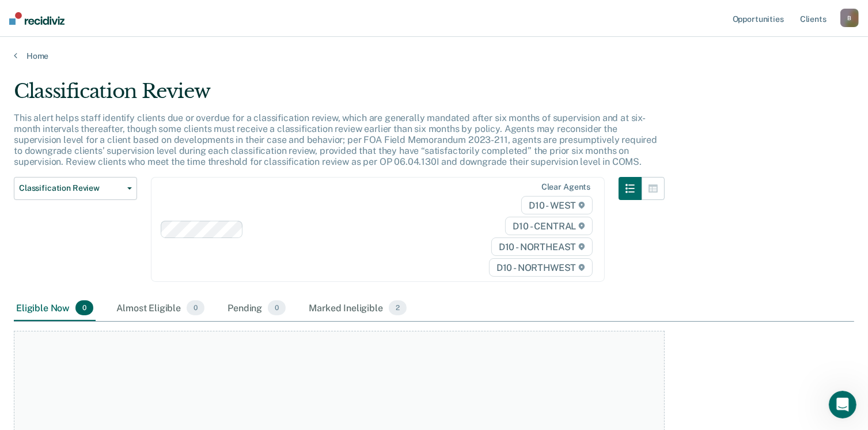  Describe the element at coordinates (540, 267) in the screenshot. I see `span: D10 - NORTHWEST` at that location.